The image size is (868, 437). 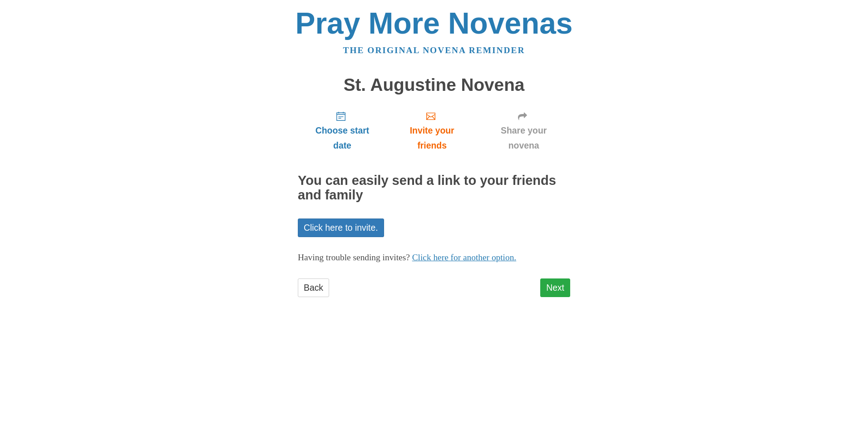 What do you see at coordinates (343, 138) in the screenshot?
I see `span: Choose start date` at bounding box center [343, 138].